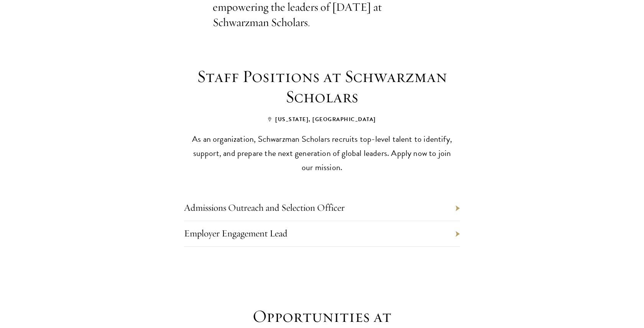 This screenshot has height=328, width=644. I want to click on p: As an organization, Schwarzman Scholars recruits top-level talent to identify, support, and prepa..., so click(322, 153).